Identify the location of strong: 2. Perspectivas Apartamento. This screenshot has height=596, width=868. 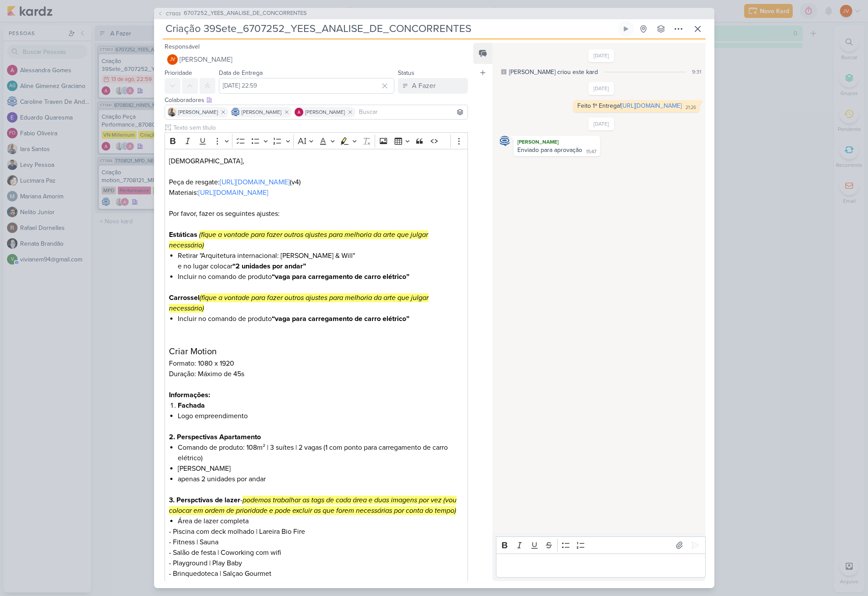
(215, 437).